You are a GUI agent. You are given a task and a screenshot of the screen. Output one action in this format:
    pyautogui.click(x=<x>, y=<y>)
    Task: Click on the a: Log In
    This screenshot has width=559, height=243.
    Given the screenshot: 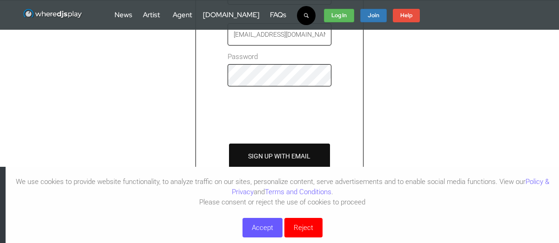 What is the action you would take?
    pyautogui.click(x=339, y=16)
    